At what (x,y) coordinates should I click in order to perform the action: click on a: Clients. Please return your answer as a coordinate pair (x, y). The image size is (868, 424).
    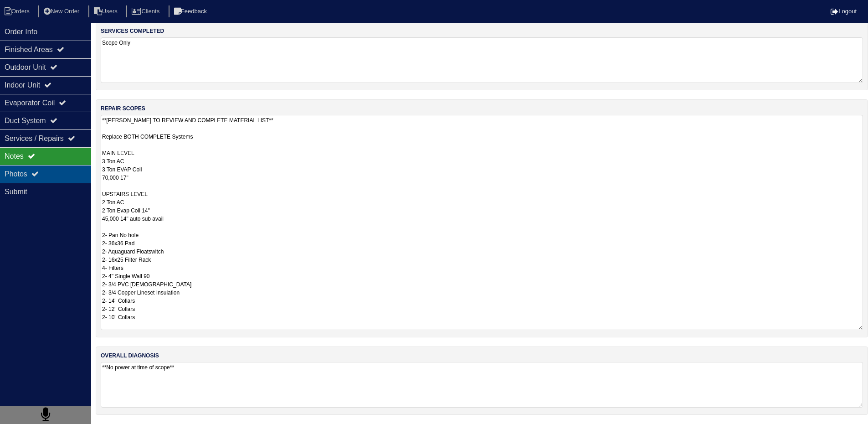
    Looking at the image, I should click on (146, 11).